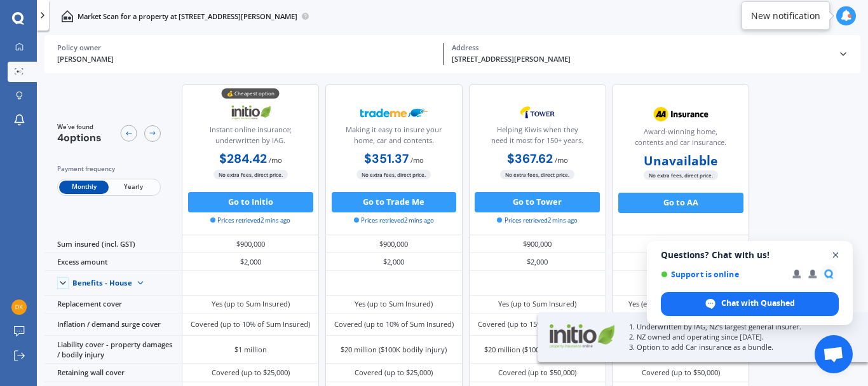 This screenshot has height=386, width=868. Describe the element at coordinates (251, 202) in the screenshot. I see `button: Go to Initio` at that location.